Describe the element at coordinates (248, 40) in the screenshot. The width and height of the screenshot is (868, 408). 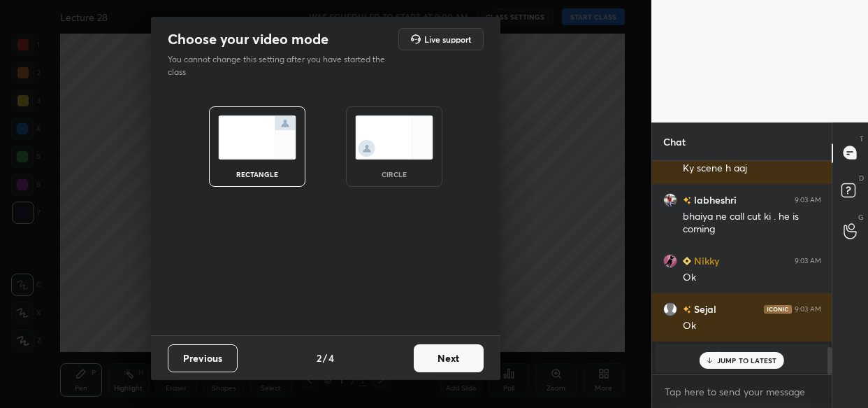
I see `h2: Choose your video mode` at that location.